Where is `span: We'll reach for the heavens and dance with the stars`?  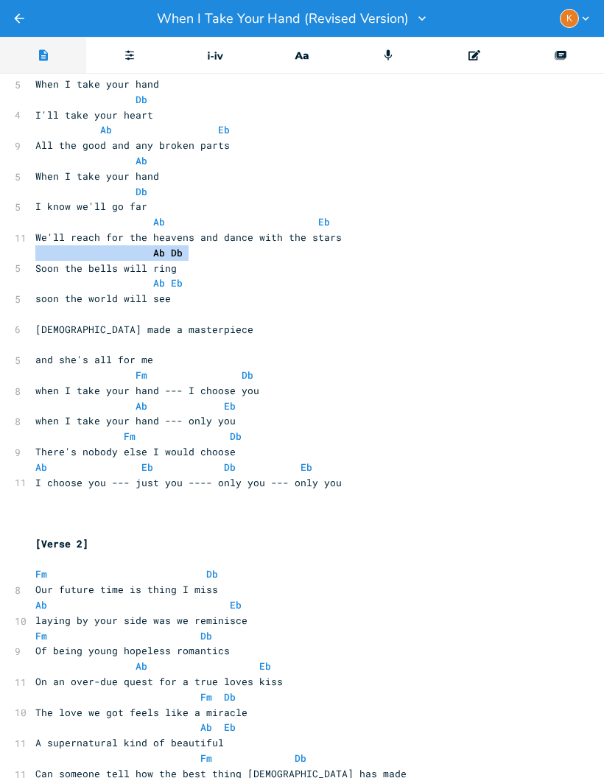
span: We'll reach for the heavens and dance with the stars is located at coordinates (189, 237).